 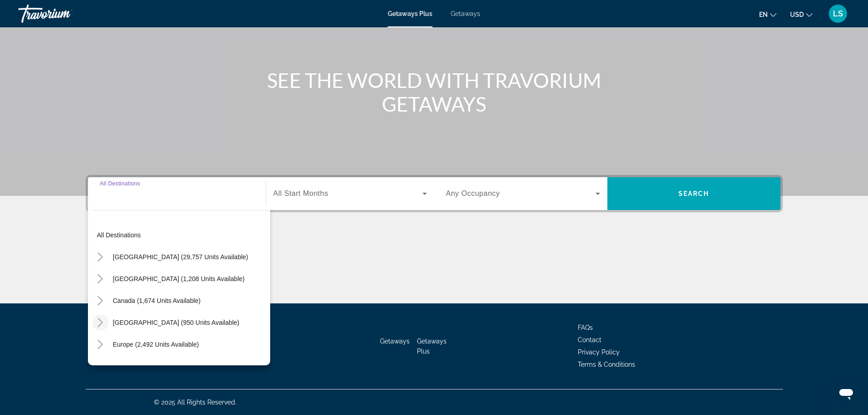 What do you see at coordinates (590, 340) in the screenshot?
I see `a: Contact` at bounding box center [590, 340].